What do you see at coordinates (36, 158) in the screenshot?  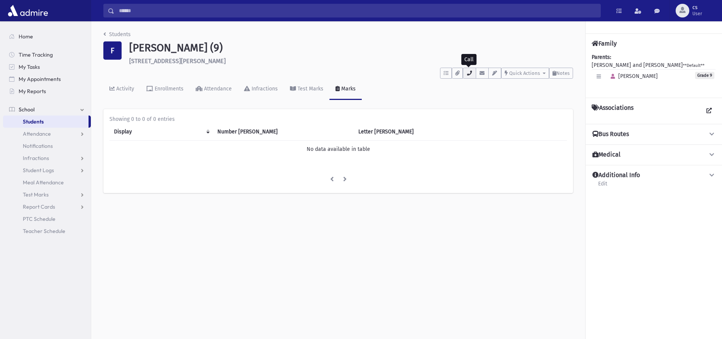 I see `span: Infractions` at bounding box center [36, 158].